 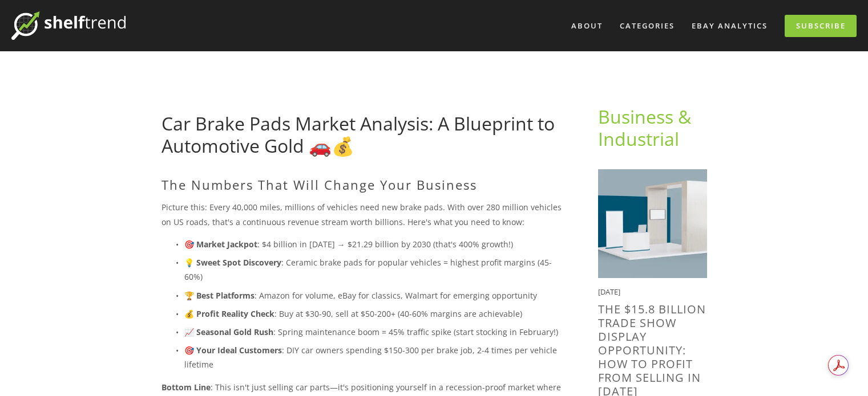 What do you see at coordinates (373, 270) in the screenshot?
I see `p: : Ceramic brake pads for popular vehicles = highest profit margins (45-60%)` at bounding box center [373, 270].